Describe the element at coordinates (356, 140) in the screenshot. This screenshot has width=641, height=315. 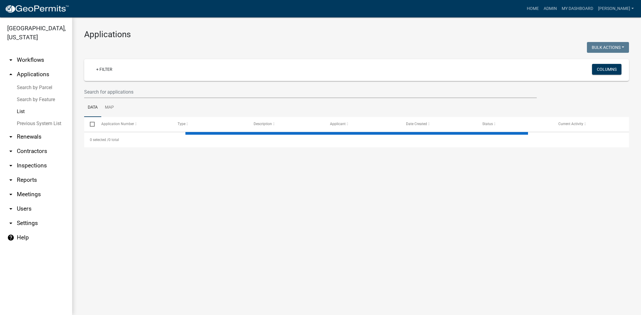
I see `div: 0 total` at that location.